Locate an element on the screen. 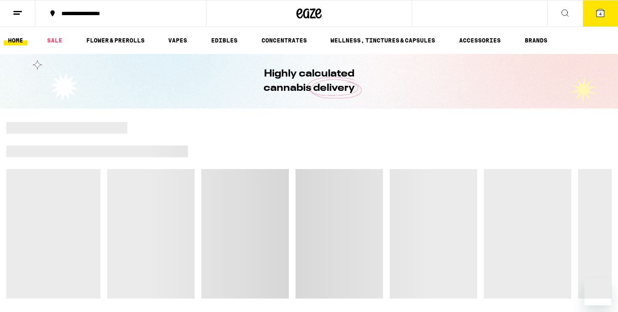 This screenshot has height=312, width=618. span: 4 is located at coordinates (601, 14).